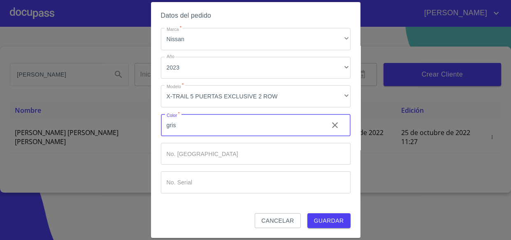  I want to click on div: X-TRAIL 5 PUERTAS EXCLUSIVE 2 ROW, so click(255, 96).